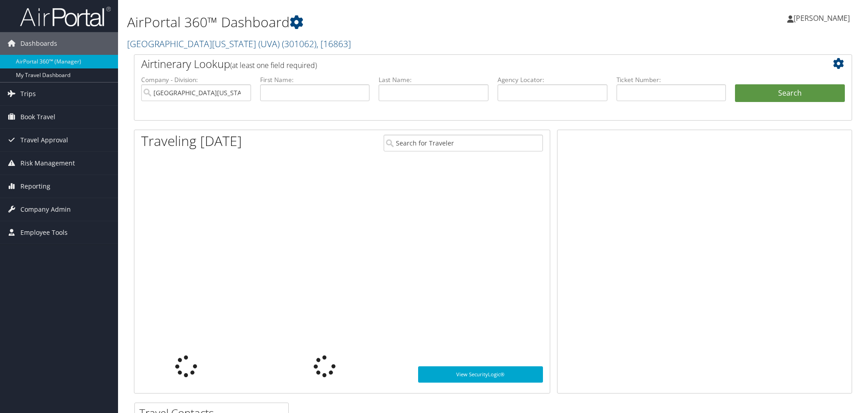 The width and height of the screenshot is (868, 413). I want to click on label: First Name:, so click(315, 79).